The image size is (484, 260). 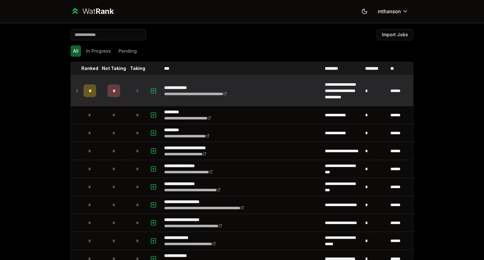 What do you see at coordinates (90, 68) in the screenshot?
I see `p: Ranked` at bounding box center [90, 68].